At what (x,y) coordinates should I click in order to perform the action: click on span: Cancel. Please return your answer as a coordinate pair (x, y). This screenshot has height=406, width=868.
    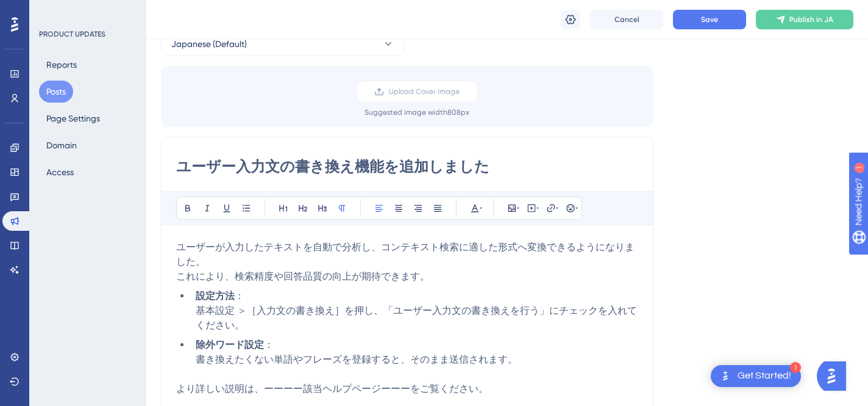
    Looking at the image, I should click on (627, 19).